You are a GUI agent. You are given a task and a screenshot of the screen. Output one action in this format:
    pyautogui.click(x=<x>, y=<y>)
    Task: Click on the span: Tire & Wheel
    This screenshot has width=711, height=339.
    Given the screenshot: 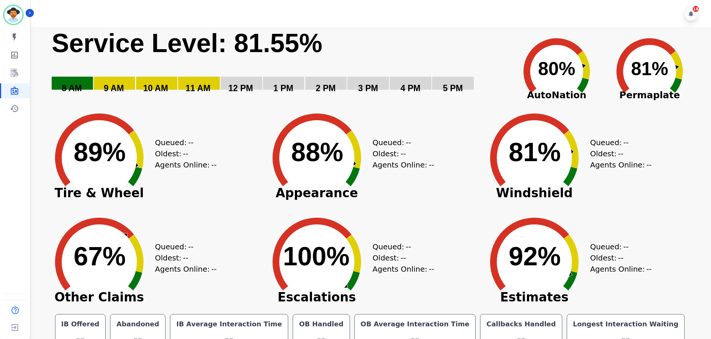 What is the action you would take?
    pyautogui.click(x=99, y=193)
    